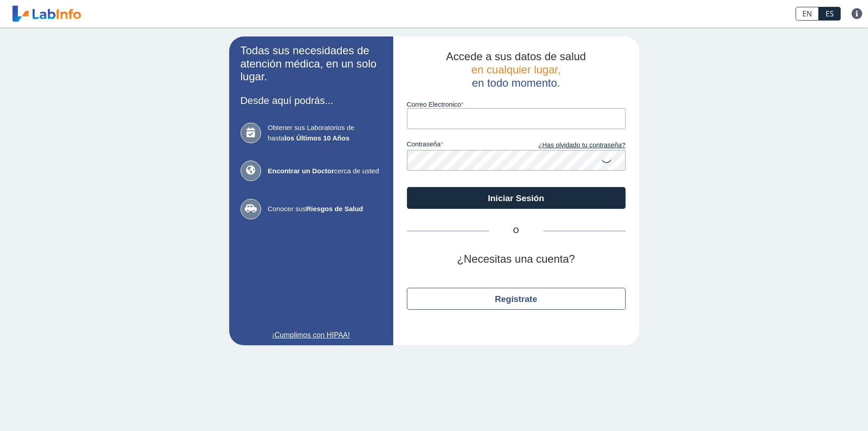  Describe the element at coordinates (516, 104) in the screenshot. I see `label: Correo Electronico` at that location.